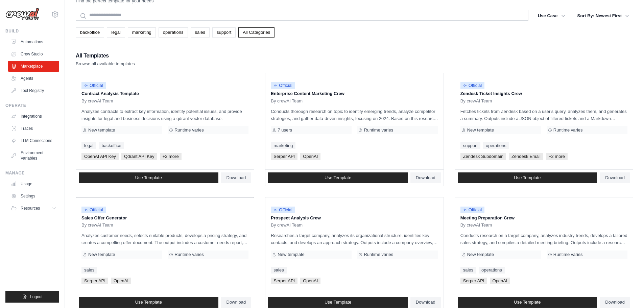 The image size is (644, 308). Describe the element at coordinates (30, 208) in the screenshot. I see `span: Resources` at that location.